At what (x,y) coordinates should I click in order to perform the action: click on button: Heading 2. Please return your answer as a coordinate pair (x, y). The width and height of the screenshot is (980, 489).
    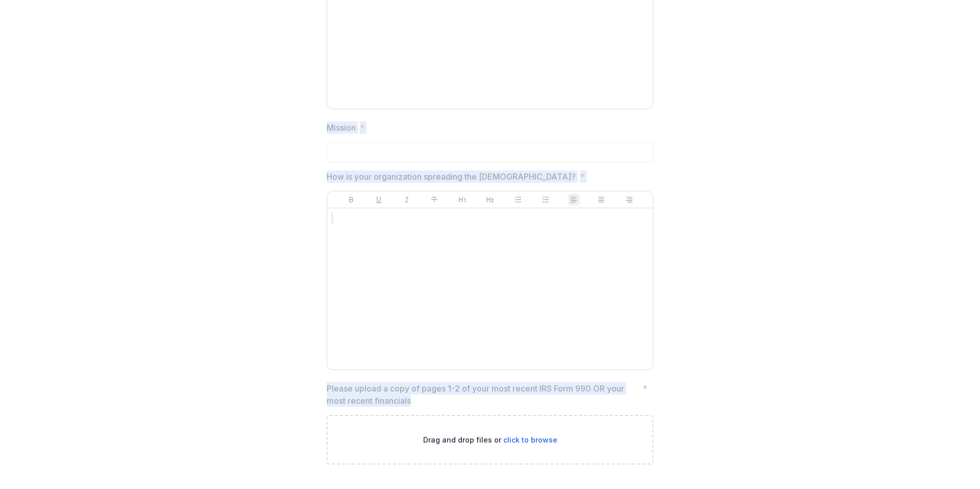
    Looking at the image, I should click on (490, 199).